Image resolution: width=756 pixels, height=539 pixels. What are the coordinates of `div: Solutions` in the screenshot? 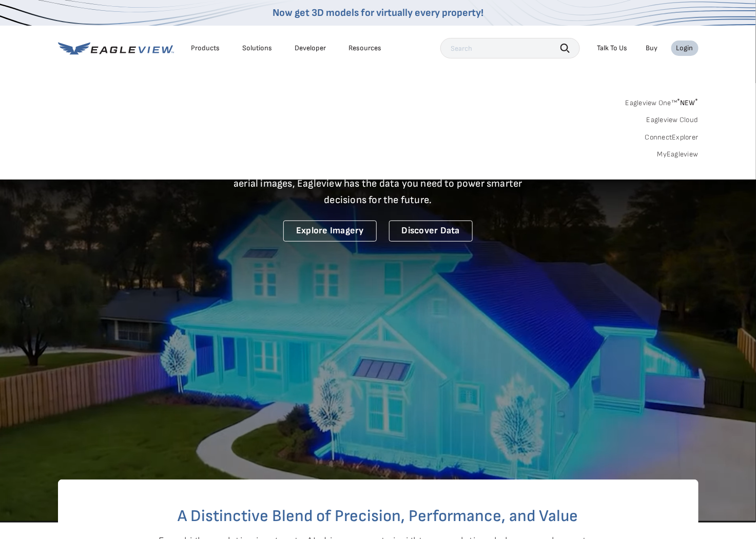 It's located at (258, 48).